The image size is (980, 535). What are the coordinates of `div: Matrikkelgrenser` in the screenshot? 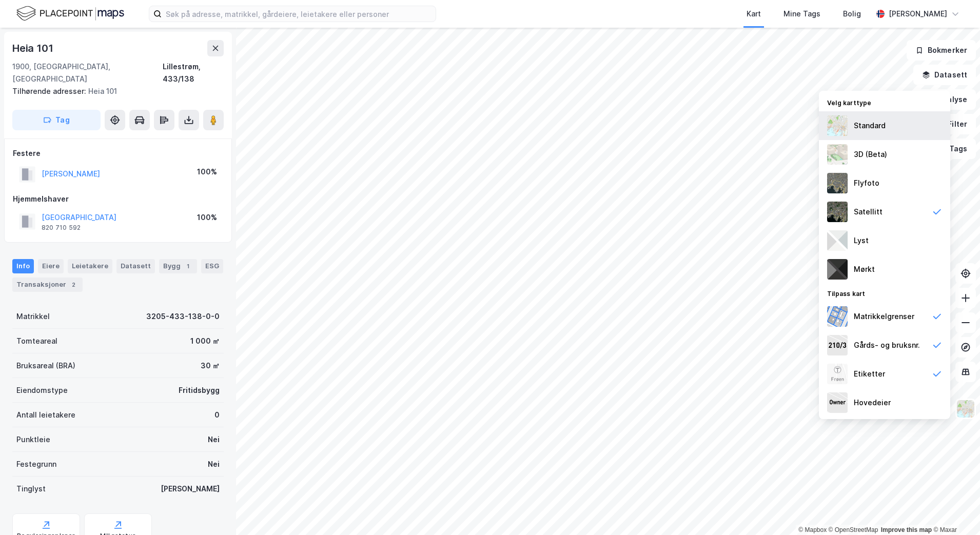 It's located at (884, 316).